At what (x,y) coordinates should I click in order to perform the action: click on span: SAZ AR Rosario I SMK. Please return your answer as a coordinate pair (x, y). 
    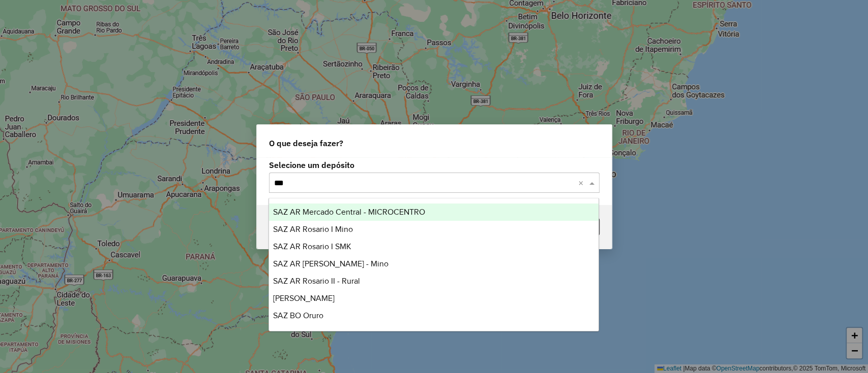
    Looking at the image, I should click on (312, 247).